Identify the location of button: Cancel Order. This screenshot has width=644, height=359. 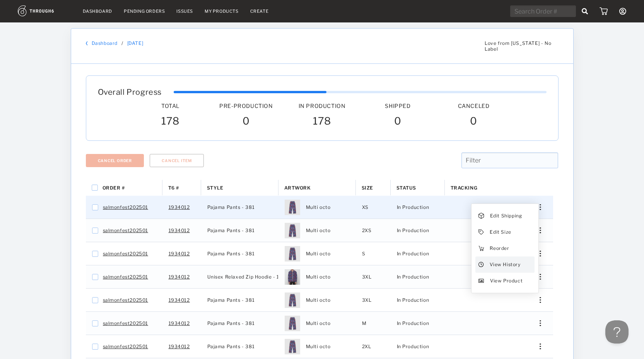
(115, 160).